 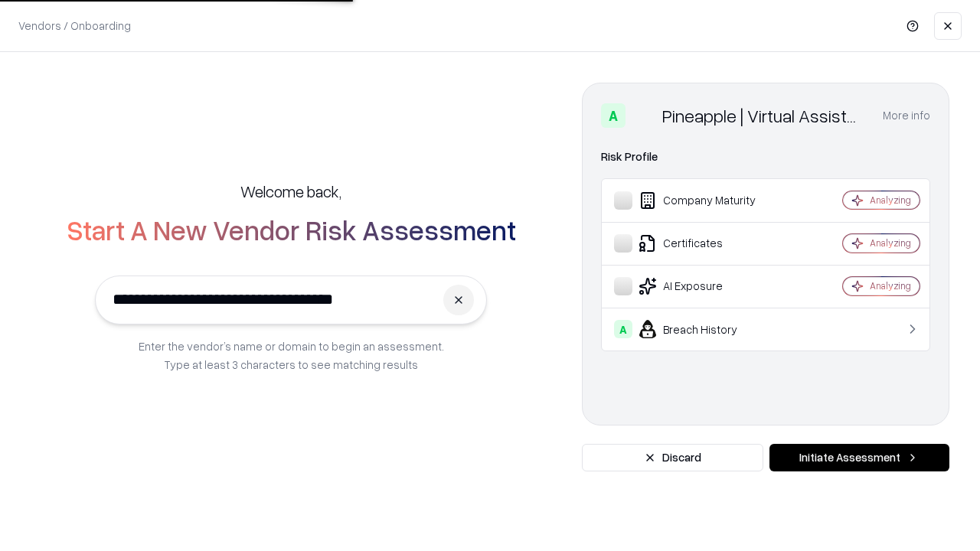 What do you see at coordinates (706, 244) in the screenshot?
I see `div: Certificates` at bounding box center [706, 244].